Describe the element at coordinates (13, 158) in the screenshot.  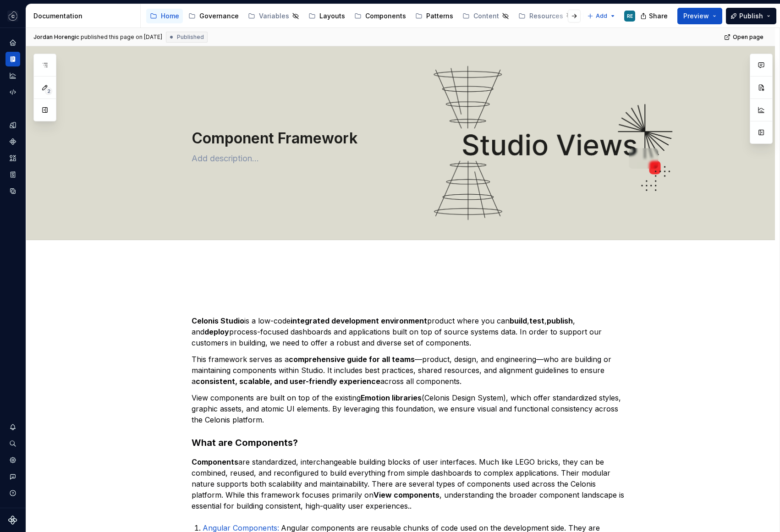
I see `a: Assets` at that location.